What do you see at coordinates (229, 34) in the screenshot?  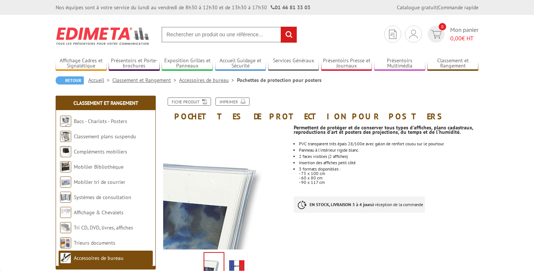 I see `input: Rechercher un produit ou une référence...` at bounding box center [229, 34].